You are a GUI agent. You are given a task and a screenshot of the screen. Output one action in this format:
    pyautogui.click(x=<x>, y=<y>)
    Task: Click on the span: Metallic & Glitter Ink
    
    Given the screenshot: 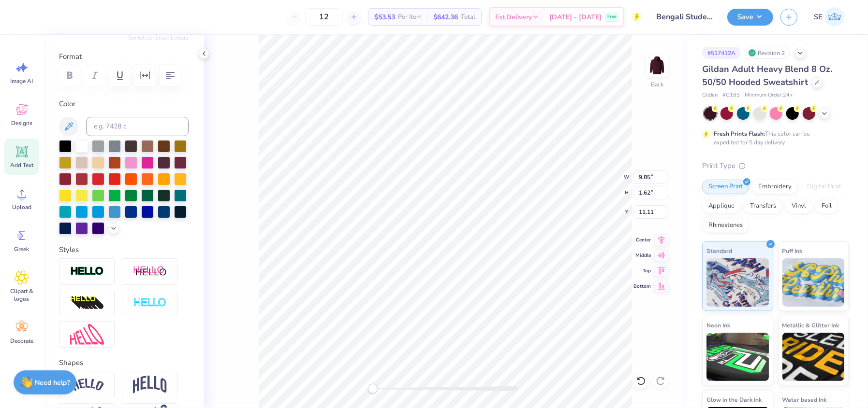 What is the action you would take?
    pyautogui.click(x=811, y=325)
    